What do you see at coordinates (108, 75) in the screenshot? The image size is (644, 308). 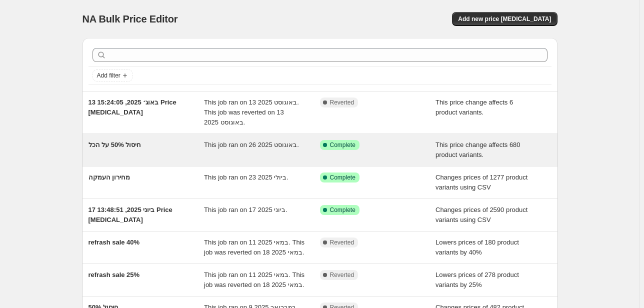 I see `span: Add filter` at bounding box center [108, 75].